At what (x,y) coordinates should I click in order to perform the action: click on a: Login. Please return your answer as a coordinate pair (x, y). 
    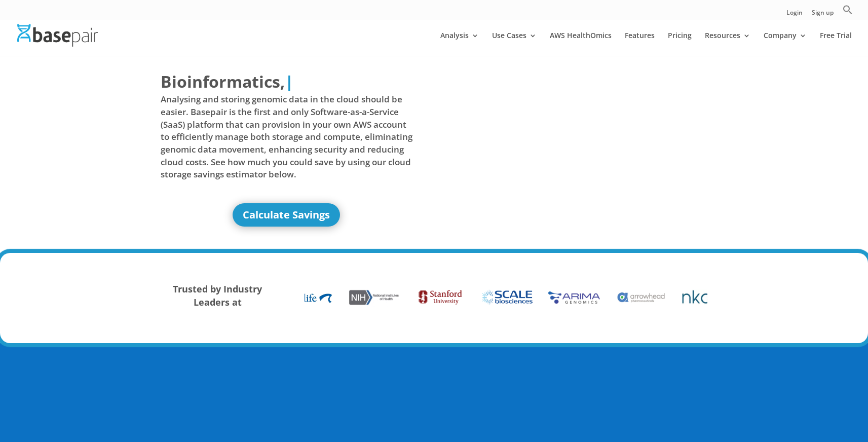
    Looking at the image, I should click on (795, 14).